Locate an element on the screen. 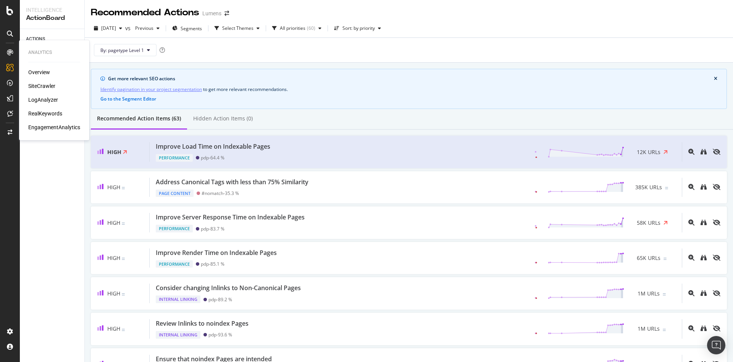 The image size is (733, 362). a: LogAnalyzer is located at coordinates (43, 100).